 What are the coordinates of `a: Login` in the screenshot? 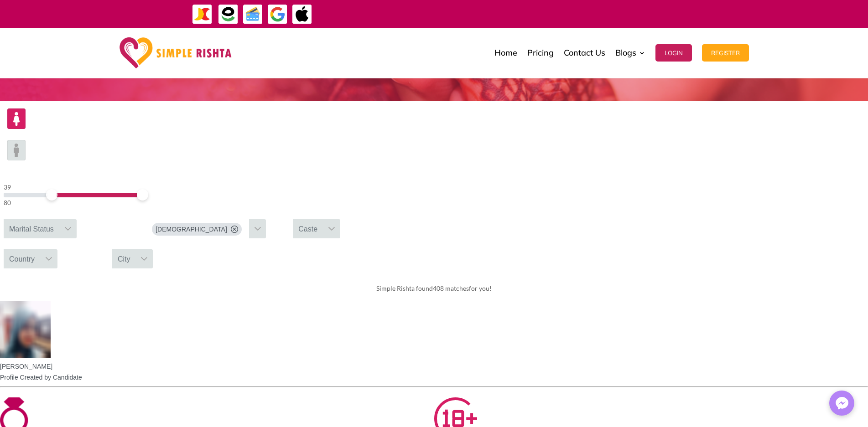 It's located at (674, 53).